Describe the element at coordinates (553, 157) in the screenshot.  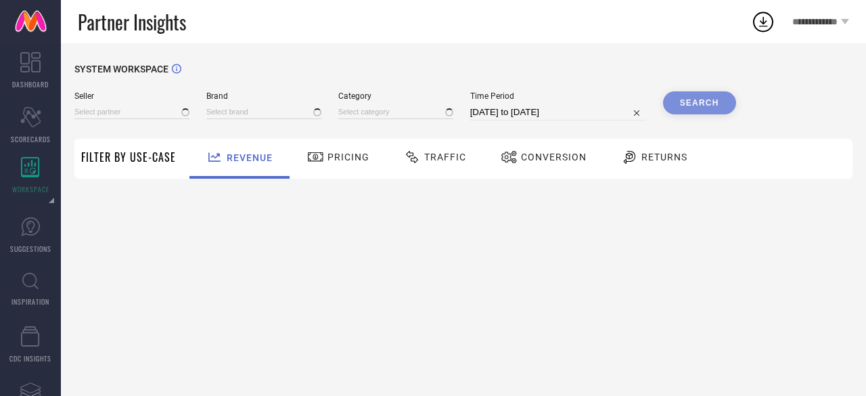
I see `span: Conversion` at that location.